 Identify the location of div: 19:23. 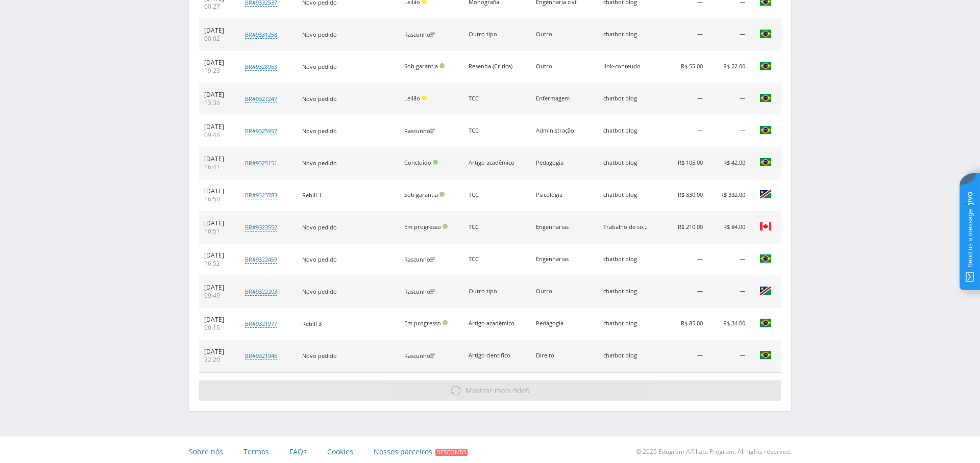
(217, 71).